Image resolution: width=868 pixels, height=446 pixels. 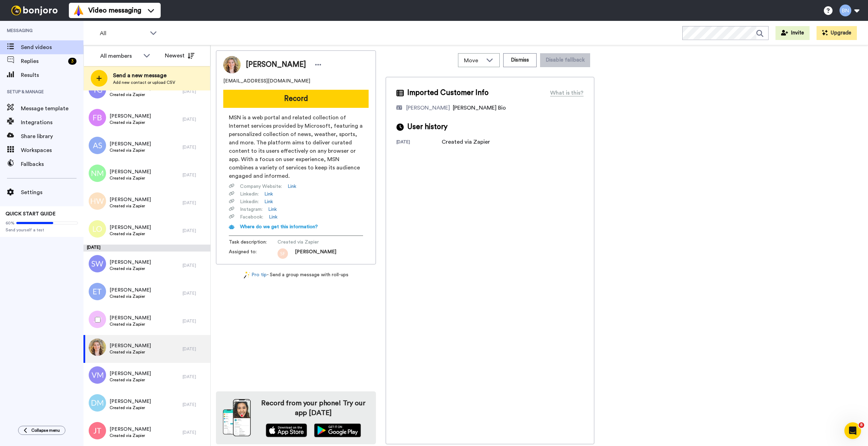 I want to click on button: Newest, so click(x=179, y=55).